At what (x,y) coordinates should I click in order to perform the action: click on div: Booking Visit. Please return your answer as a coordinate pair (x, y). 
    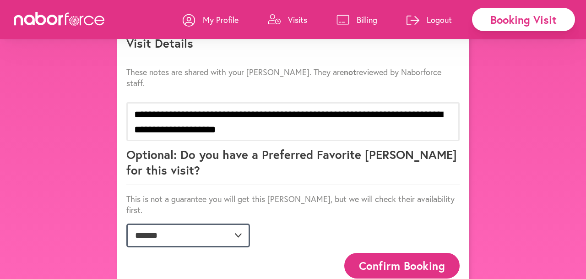
    Looking at the image, I should click on (523, 19).